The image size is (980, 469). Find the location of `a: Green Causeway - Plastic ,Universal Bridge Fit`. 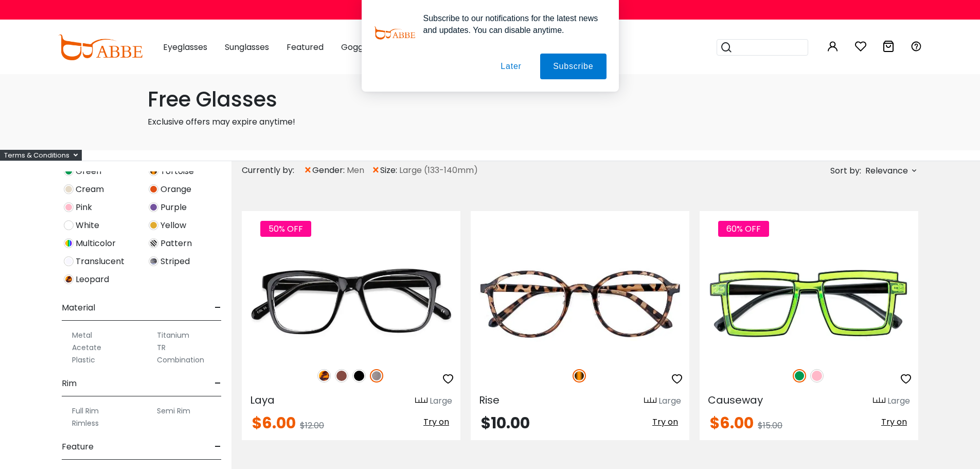

a: Green Causeway - Plastic ,Universal Bridge Fit is located at coordinates (809, 303).